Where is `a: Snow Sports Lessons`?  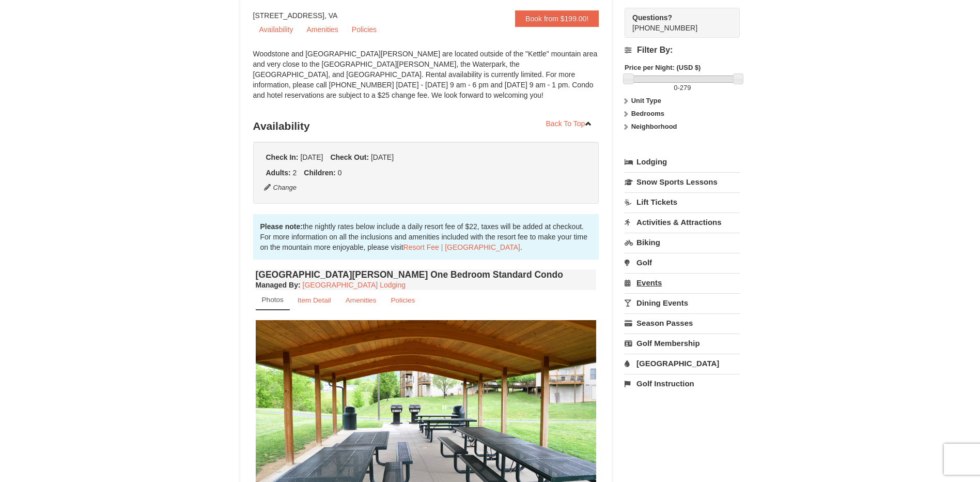 a: Snow Sports Lessons is located at coordinates (681, 182).